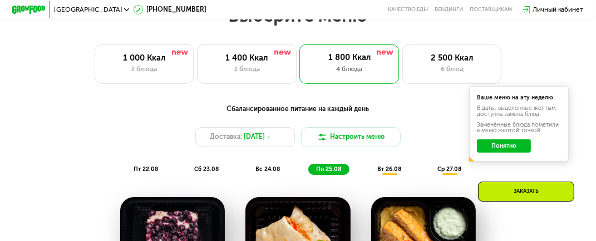 The width and height of the screenshot is (596, 241). What do you see at coordinates (351, 137) in the screenshot?
I see `button: Настроить меню` at bounding box center [351, 137].